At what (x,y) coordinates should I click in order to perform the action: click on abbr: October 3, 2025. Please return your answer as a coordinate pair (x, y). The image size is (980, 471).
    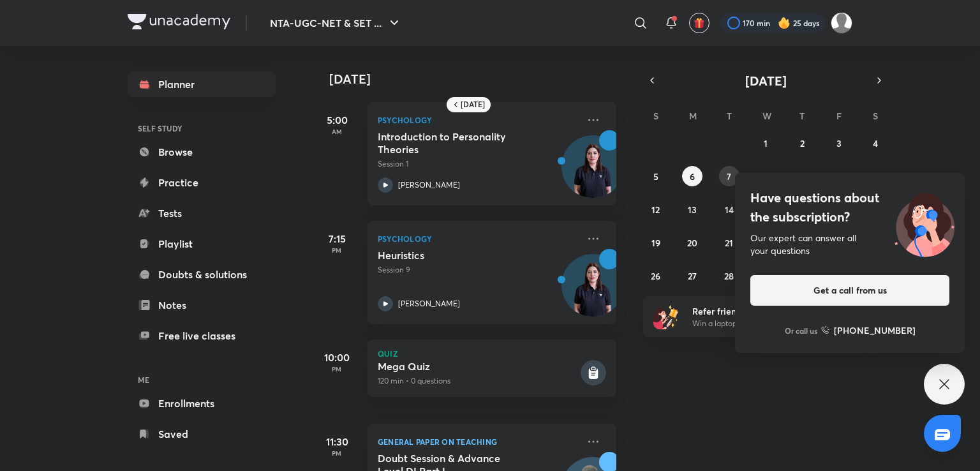
    Looking at the image, I should click on (839, 142).